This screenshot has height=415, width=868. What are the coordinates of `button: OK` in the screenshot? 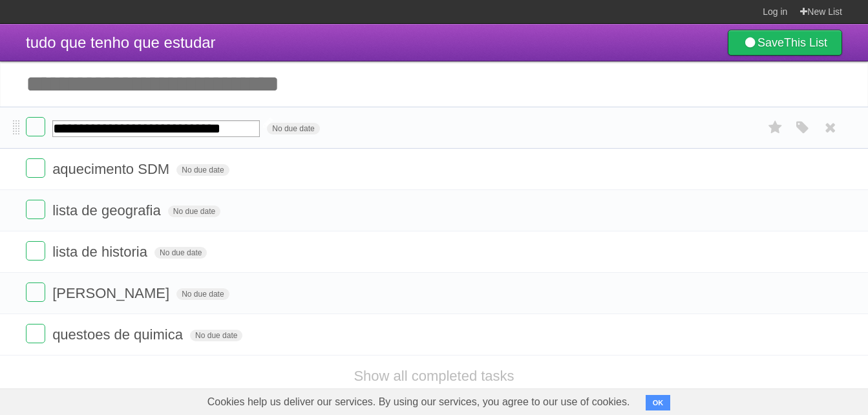 It's located at (658, 403).